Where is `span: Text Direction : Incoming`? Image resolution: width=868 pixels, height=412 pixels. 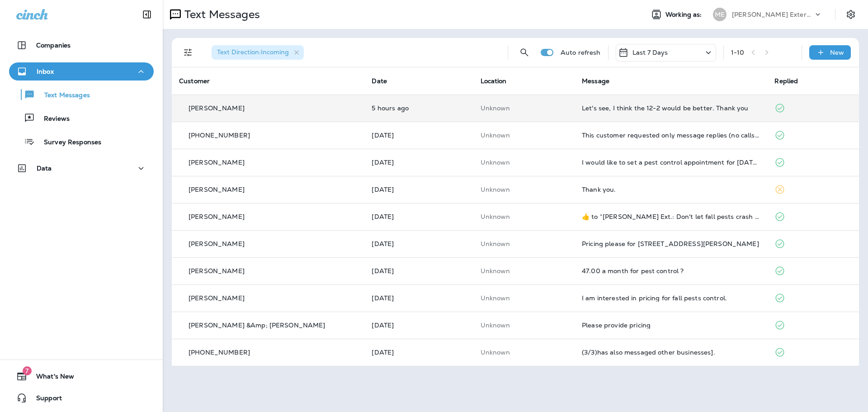
span: Text Direction : Incoming is located at coordinates (253, 52).